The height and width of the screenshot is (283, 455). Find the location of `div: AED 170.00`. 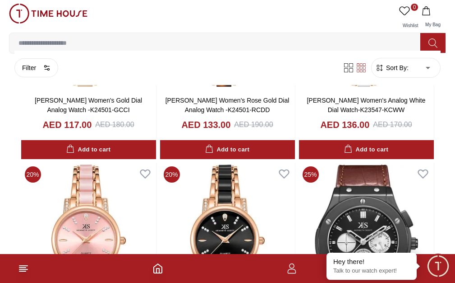

div: AED 170.00 is located at coordinates (393, 125).